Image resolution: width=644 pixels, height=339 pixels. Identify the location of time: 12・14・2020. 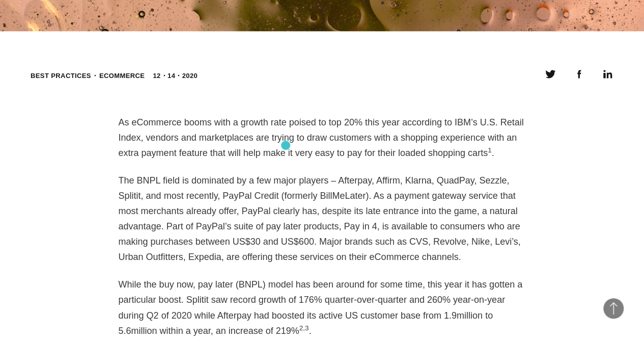
(175, 76).